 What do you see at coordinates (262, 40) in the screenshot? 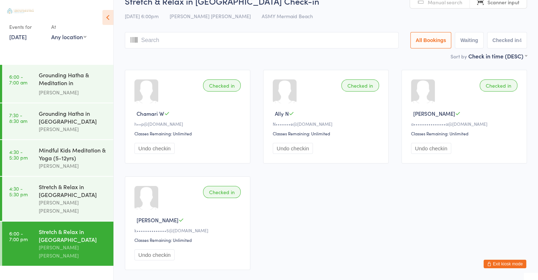
I see `input: Search` at bounding box center [262, 40].